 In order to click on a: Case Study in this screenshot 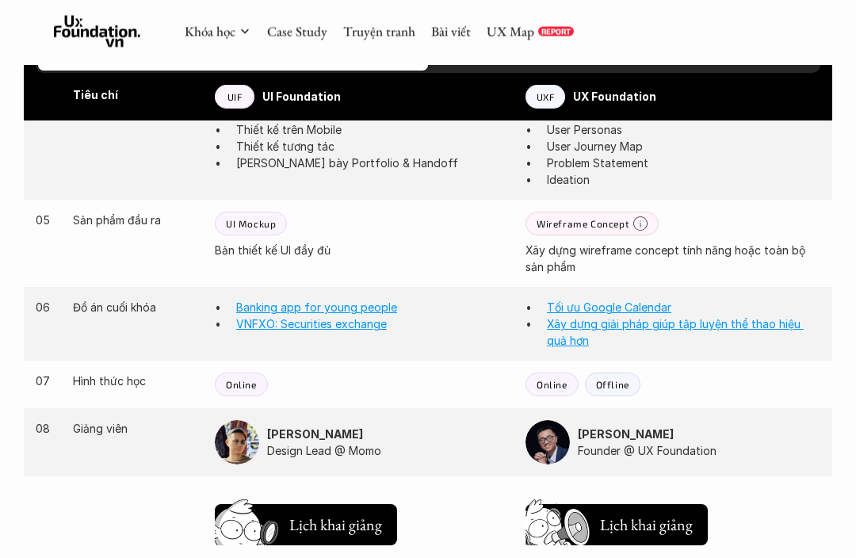, I will do `click(297, 32)`.